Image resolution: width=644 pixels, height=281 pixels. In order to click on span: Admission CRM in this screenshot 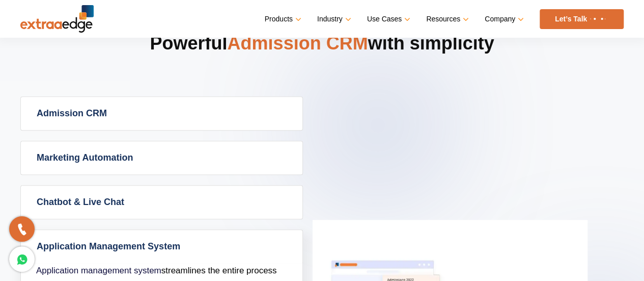, I will do `click(298, 43)`.